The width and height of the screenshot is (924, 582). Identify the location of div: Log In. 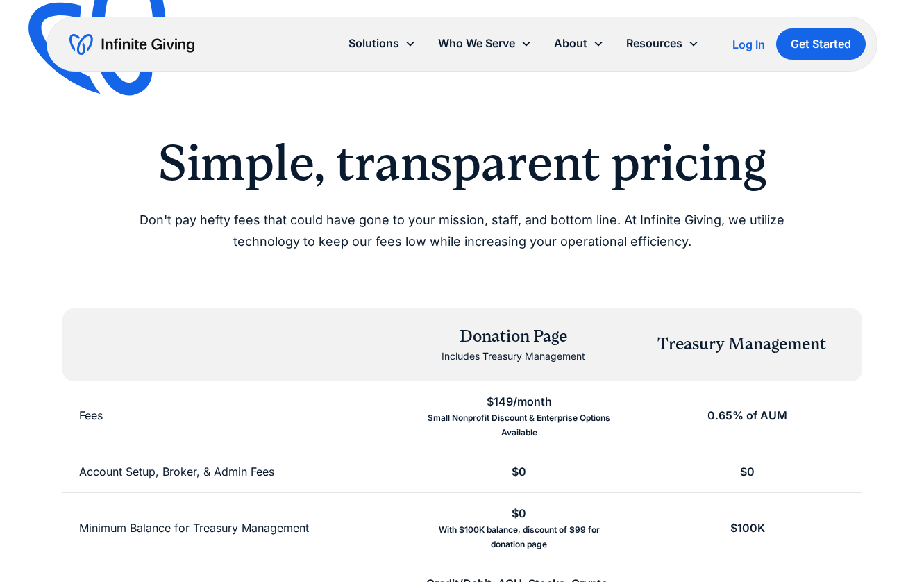
(748, 44).